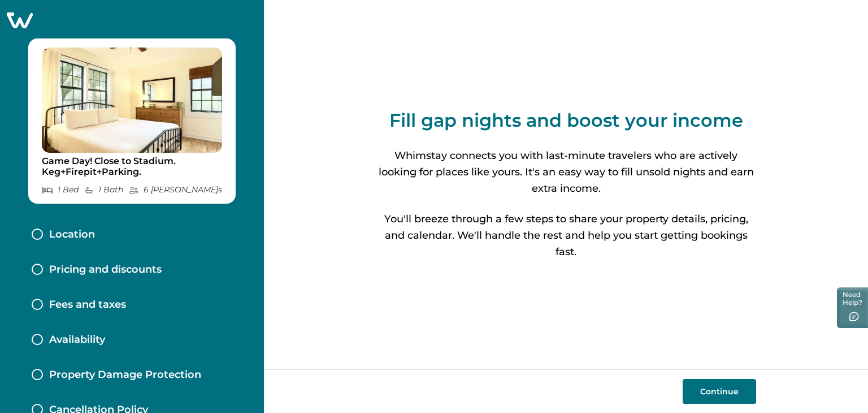  What do you see at coordinates (567, 236) in the screenshot?
I see `p: You'll breeze through a few steps to share your property details, pricing, and calendar. We'll ha...` at bounding box center [567, 236].